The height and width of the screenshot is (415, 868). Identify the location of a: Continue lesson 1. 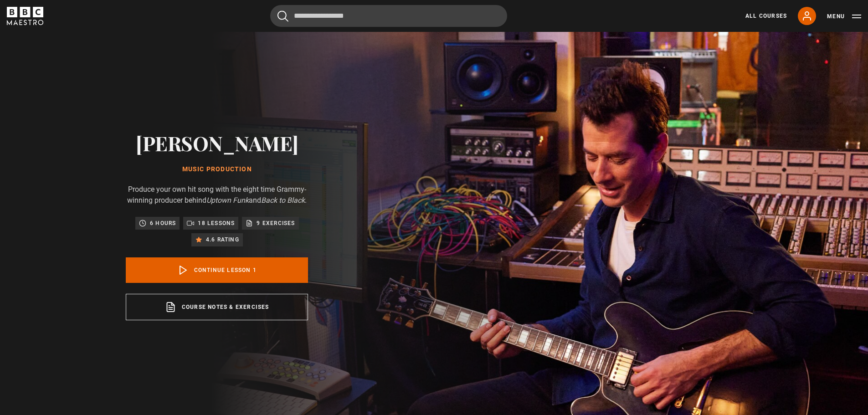
(217, 270).